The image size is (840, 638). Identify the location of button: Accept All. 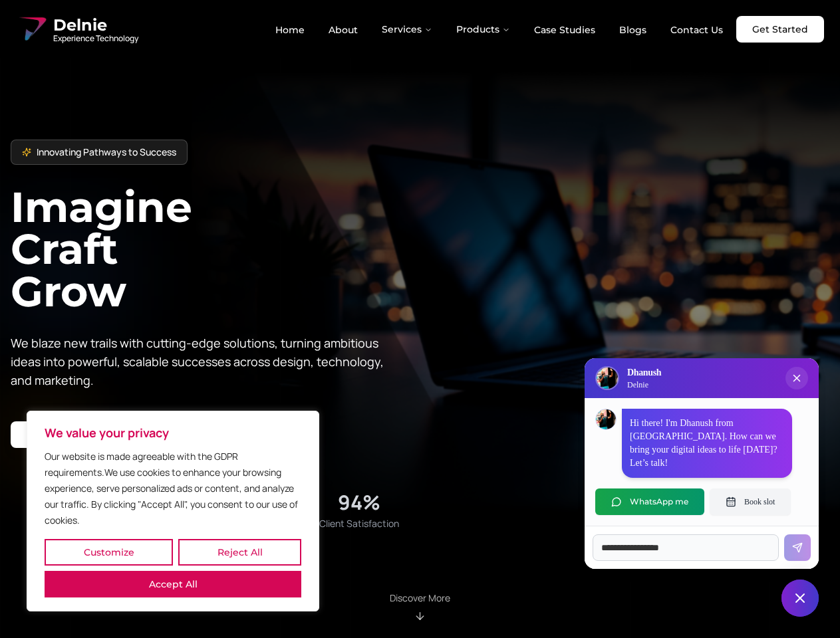
(172, 584).